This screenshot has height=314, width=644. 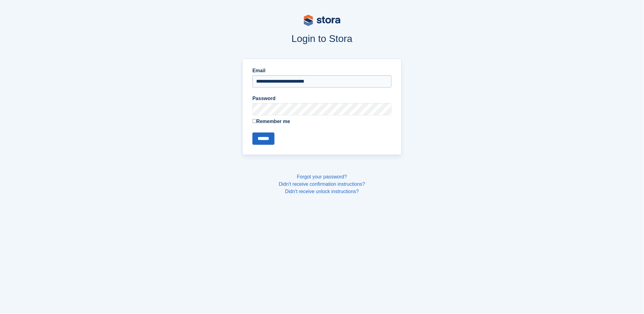 I want to click on label: Remember me, so click(x=322, y=121).